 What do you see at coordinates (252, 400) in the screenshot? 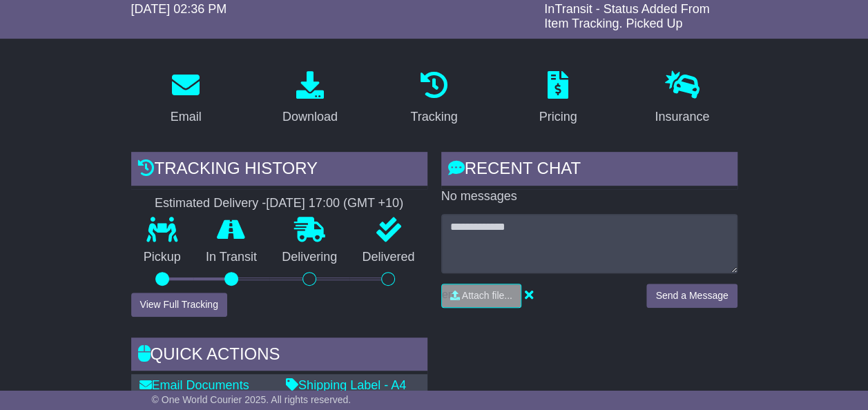
I see `span: © One World Courier 2025. All rights reserved.` at bounding box center [252, 400].